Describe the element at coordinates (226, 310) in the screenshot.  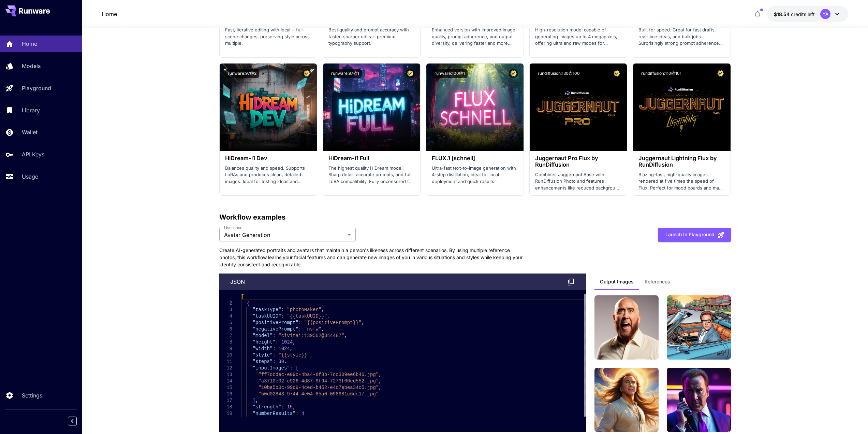
I see `div: 3` at that location.